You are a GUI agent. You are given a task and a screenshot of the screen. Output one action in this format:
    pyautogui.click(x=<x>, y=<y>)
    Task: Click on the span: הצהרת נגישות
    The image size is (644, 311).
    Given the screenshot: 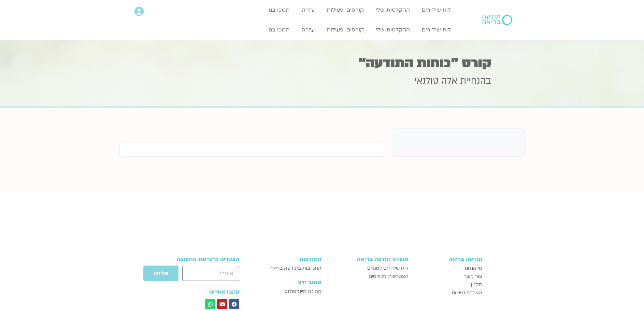 What is the action you would take?
    pyautogui.click(x=467, y=292)
    